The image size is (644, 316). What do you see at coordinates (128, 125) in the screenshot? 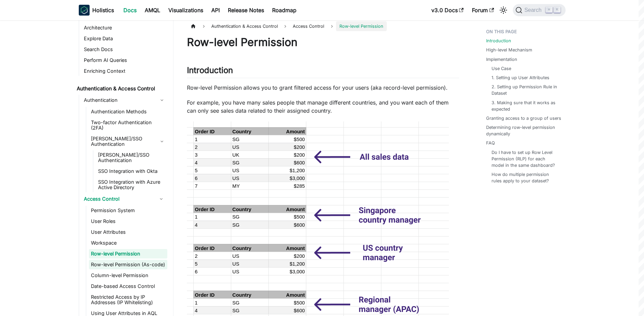
I see `a: Two-factor Authentication (2FA)` at bounding box center [128, 125].